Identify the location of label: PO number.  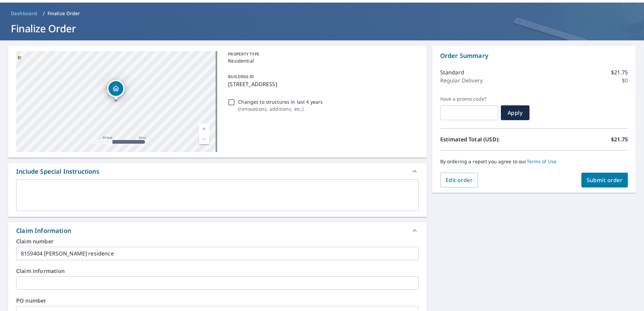
(218, 300).